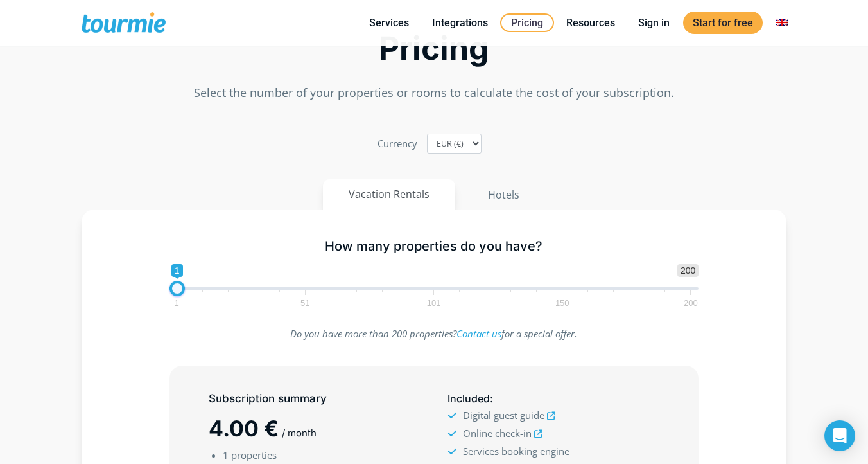 This screenshot has width=868, height=464. Describe the element at coordinates (299, 432) in the screenshot. I see `span: / month` at that location.